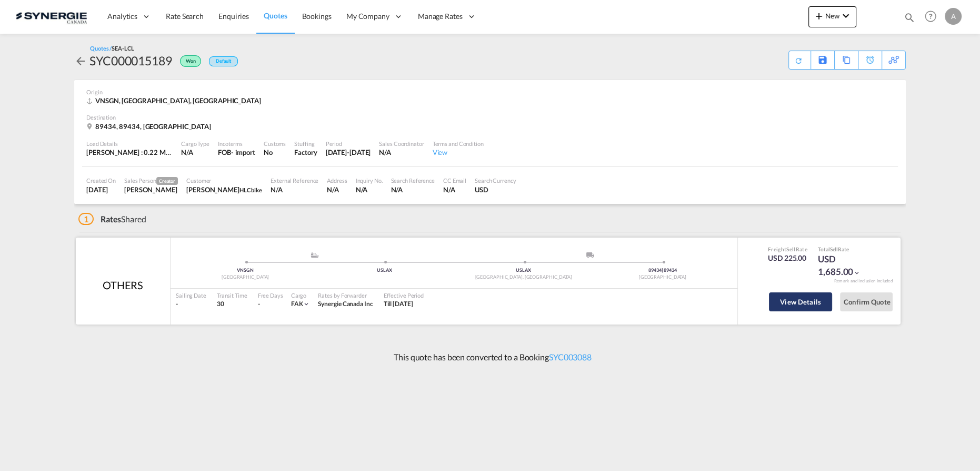 Image resolution: width=980 pixels, height=471 pixels. Describe the element at coordinates (151, 181) in the screenshot. I see `div: Sales Person` at that location.